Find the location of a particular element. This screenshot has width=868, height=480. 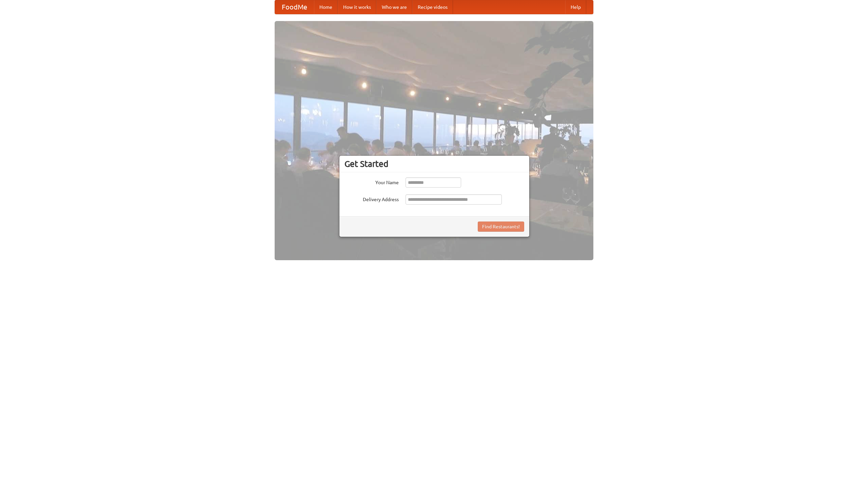

a: FoodMe is located at coordinates (294, 7).